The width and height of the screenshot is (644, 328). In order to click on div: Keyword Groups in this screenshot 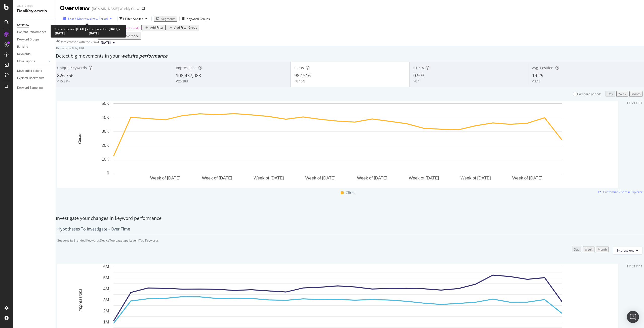, I will do `click(29, 40)`.